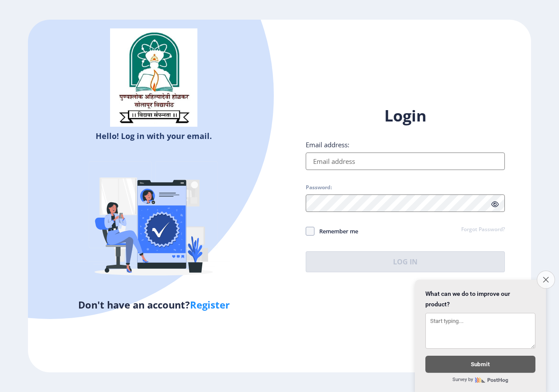  What do you see at coordinates (154, 78) in the screenshot?
I see `img: sulogo.png` at bounding box center [154, 78].